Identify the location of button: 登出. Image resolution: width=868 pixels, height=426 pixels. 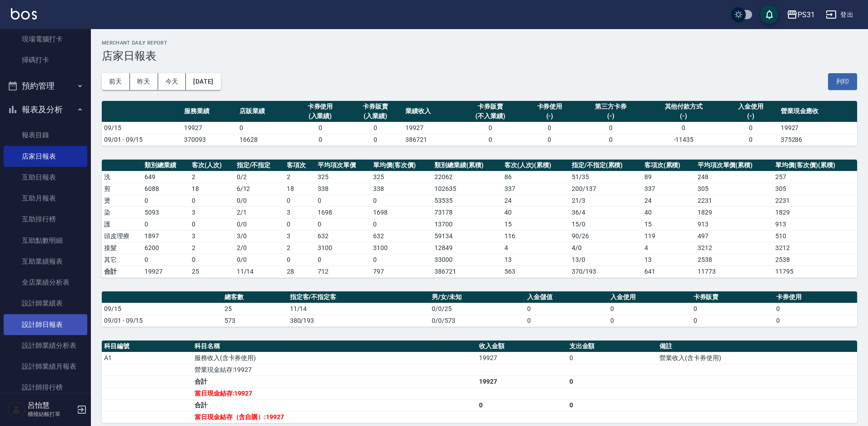
(839, 15).